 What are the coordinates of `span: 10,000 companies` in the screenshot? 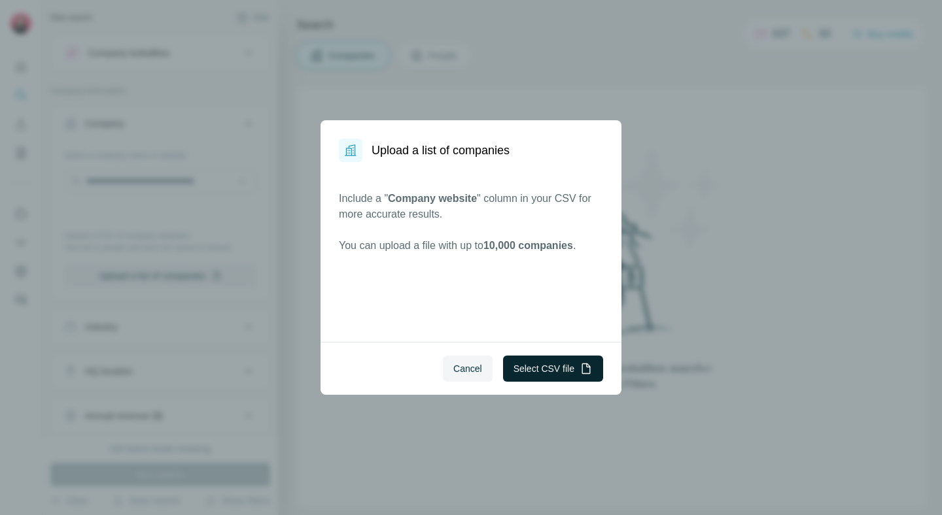 It's located at (528, 245).